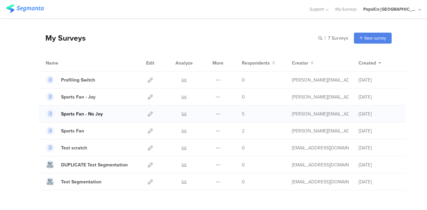 The width and height of the screenshot is (427, 210). What do you see at coordinates (78, 97) in the screenshot?
I see `div: Sports Fan - Joy` at bounding box center [78, 97].